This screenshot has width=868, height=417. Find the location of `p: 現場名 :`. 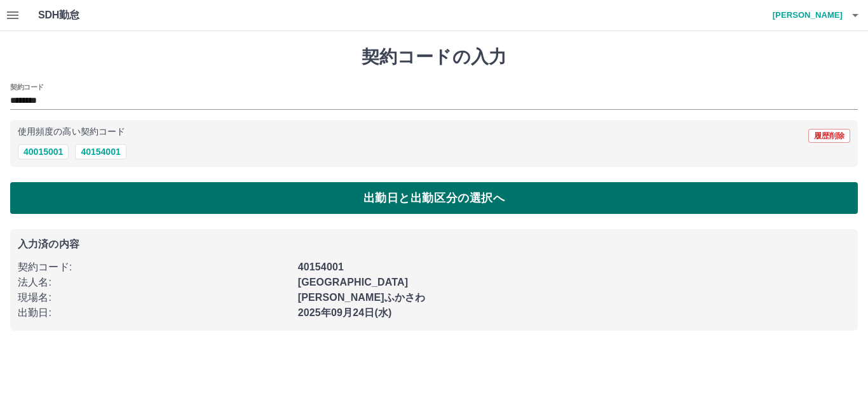

p: 現場名 : is located at coordinates (153, 298).